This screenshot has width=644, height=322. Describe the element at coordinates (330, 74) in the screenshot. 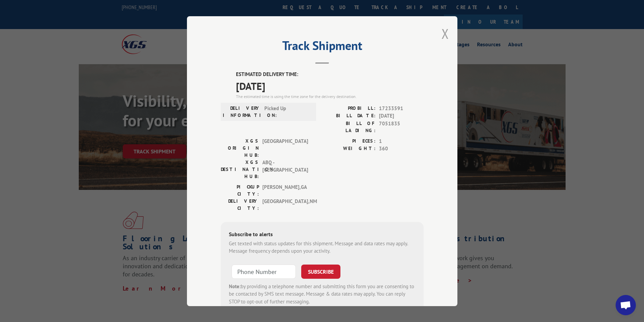

I see `label: ESTIMATED DELIVERY TIME:` at that location.